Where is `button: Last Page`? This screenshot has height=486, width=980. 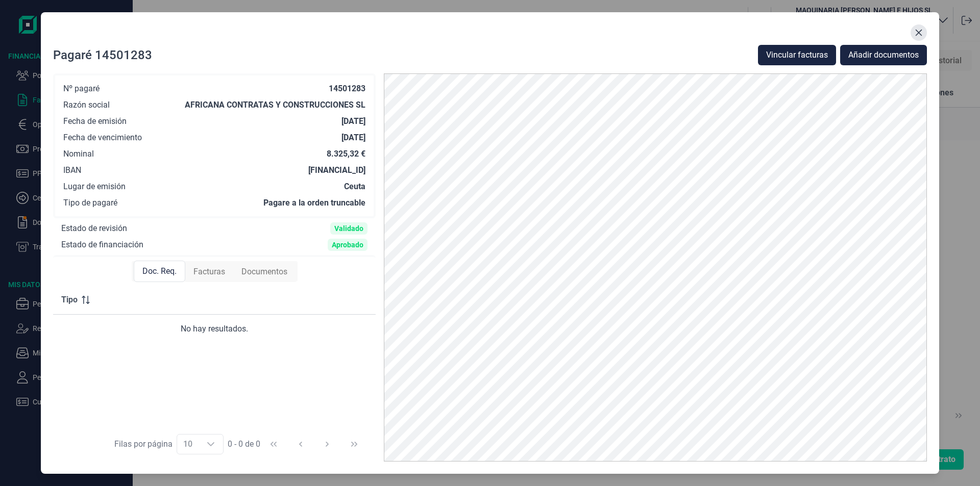 button: Last Page is located at coordinates (354, 444).